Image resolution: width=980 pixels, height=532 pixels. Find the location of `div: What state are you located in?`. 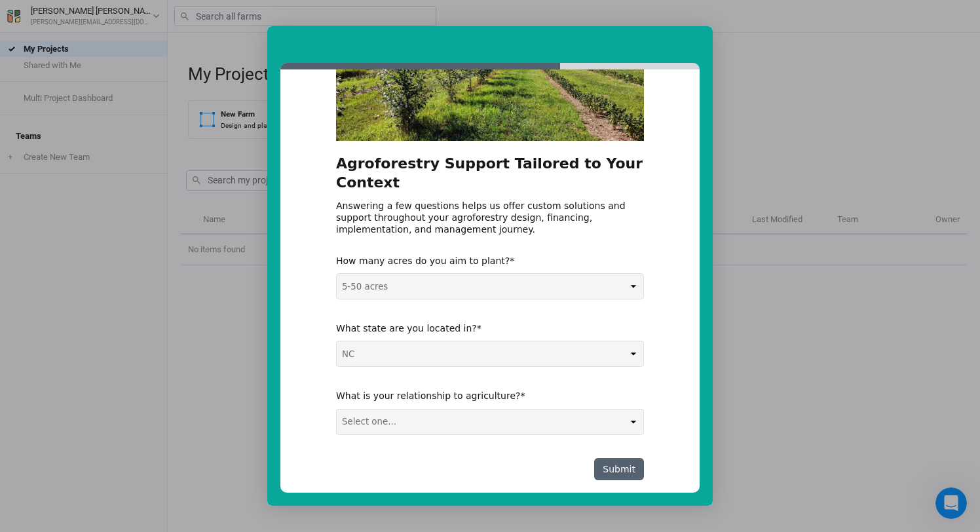

div: What state are you located in? is located at coordinates (480, 328).